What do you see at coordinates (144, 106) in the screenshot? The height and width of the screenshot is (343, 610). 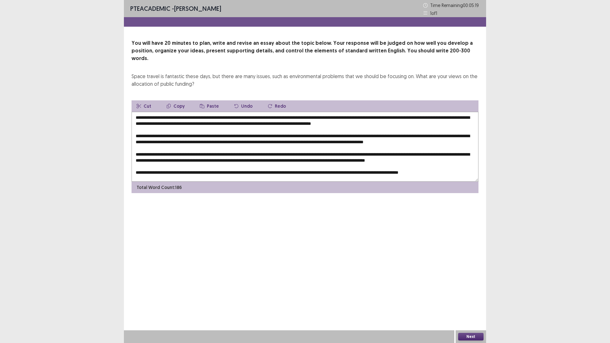 I see `button: Cut` at bounding box center [144, 106].